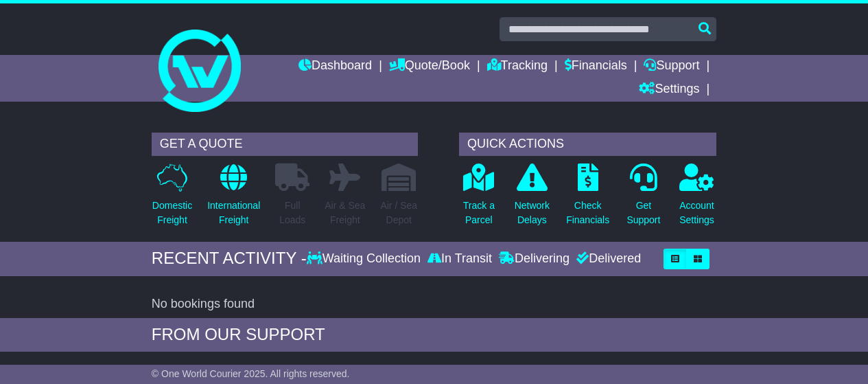  What do you see at coordinates (234, 198) in the screenshot?
I see `a: InternationalFreight` at bounding box center [234, 198].